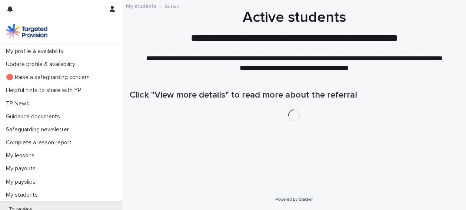 This screenshot has width=466, height=210. Describe the element at coordinates (23, 195) in the screenshot. I see `p: My students` at that location.